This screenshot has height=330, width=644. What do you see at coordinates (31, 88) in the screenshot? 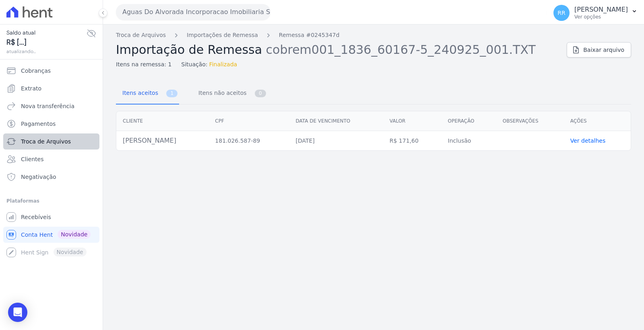
I see `span: Extrato` at bounding box center [31, 88].